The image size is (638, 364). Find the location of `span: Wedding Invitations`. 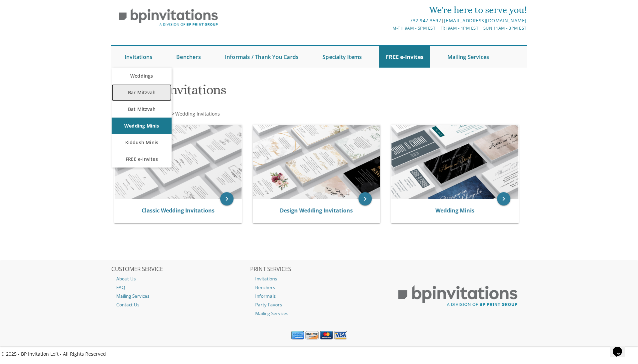

span: Wedding Invitations is located at coordinates (197, 114).